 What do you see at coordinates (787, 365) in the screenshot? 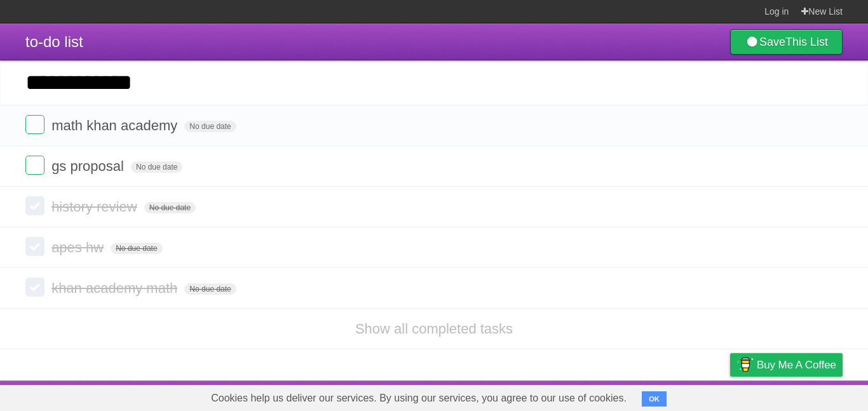
I see `a: Buy me a coffee` at bounding box center [787, 365].